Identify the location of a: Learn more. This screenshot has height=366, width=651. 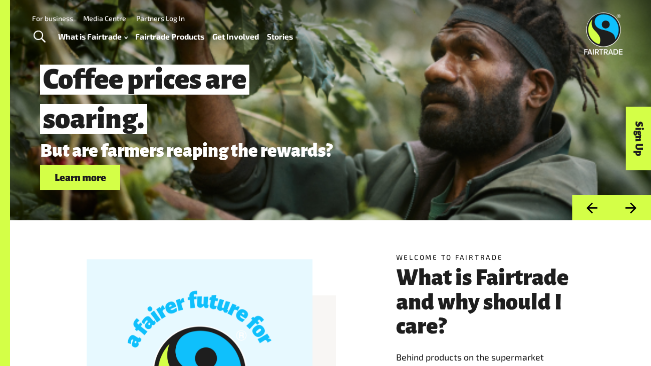
(80, 177).